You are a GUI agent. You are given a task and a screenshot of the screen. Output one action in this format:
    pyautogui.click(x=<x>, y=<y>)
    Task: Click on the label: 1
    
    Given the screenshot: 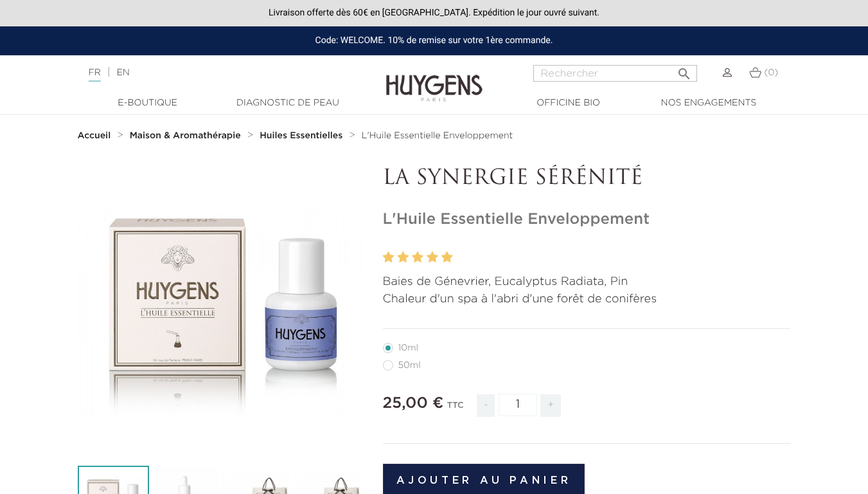 What is the action you would take?
    pyautogui.click(x=389, y=257)
    